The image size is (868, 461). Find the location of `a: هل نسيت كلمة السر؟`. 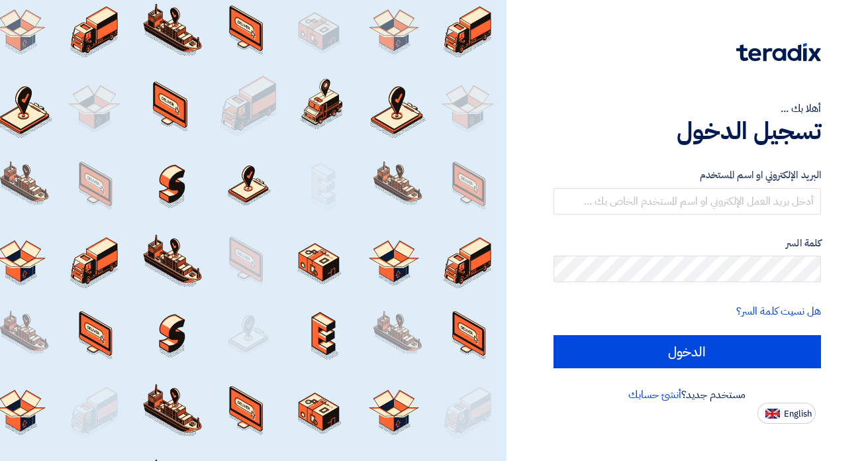

a: هل نسيت كلمة السر؟ is located at coordinates (779, 312).